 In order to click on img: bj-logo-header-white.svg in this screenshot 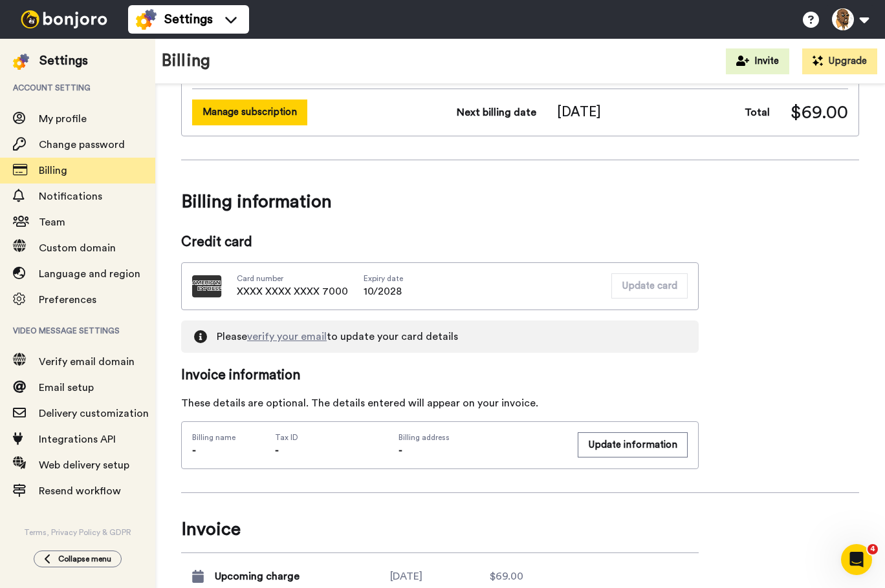, I will do `click(64, 19)`.